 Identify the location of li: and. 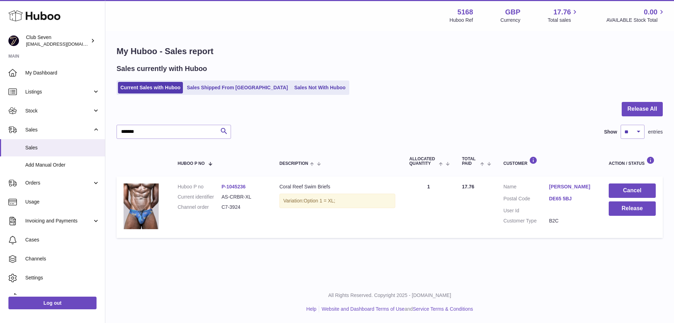
(396, 309).